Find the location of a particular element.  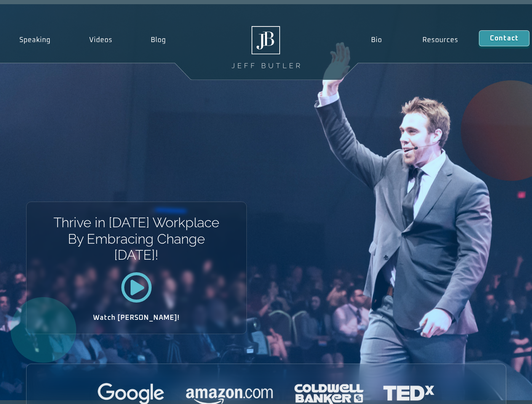

a: Blog is located at coordinates (158, 40).